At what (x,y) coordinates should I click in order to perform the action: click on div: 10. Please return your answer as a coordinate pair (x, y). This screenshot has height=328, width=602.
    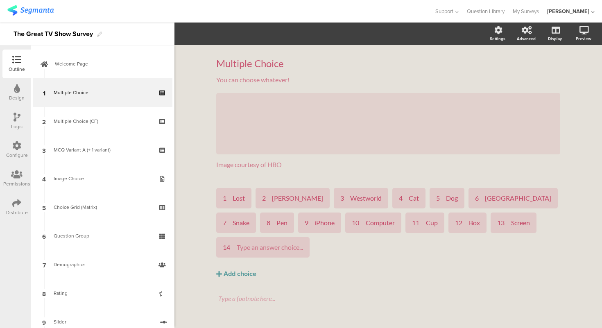
    Looking at the image, I should click on (359, 223).